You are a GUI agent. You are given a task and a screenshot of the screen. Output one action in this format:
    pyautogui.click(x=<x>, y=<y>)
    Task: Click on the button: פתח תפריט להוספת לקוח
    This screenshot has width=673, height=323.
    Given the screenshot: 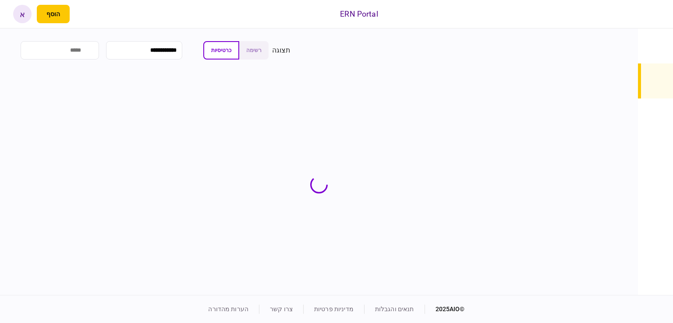 What is the action you would take?
    pyautogui.click(x=53, y=14)
    